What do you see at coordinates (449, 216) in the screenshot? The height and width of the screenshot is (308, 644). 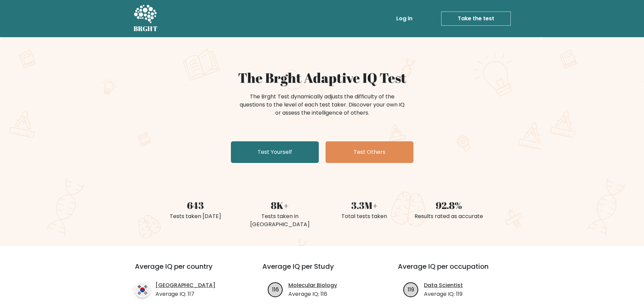 I see `div: Results rated as accurate` at bounding box center [449, 216].